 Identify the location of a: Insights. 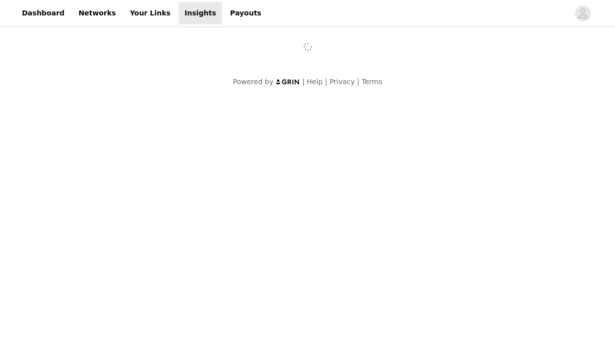
(200, 13).